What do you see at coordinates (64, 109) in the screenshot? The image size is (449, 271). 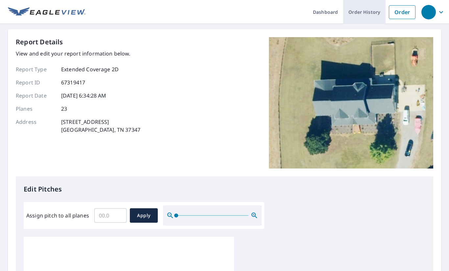 I see `p: 23` at bounding box center [64, 109].